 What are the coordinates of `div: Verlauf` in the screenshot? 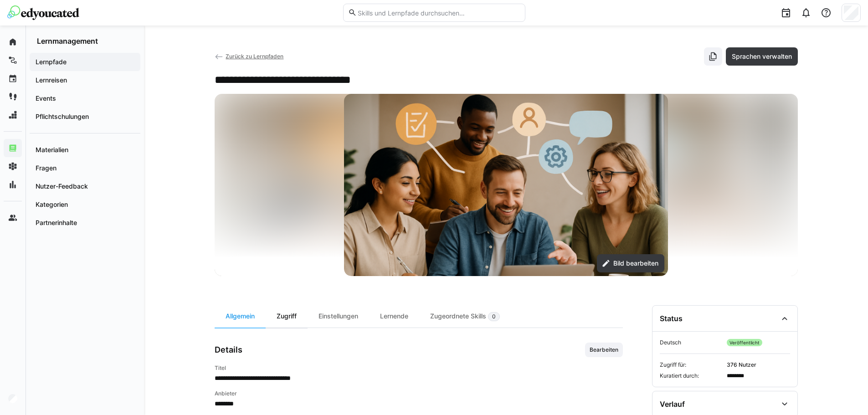 It's located at (672, 404).